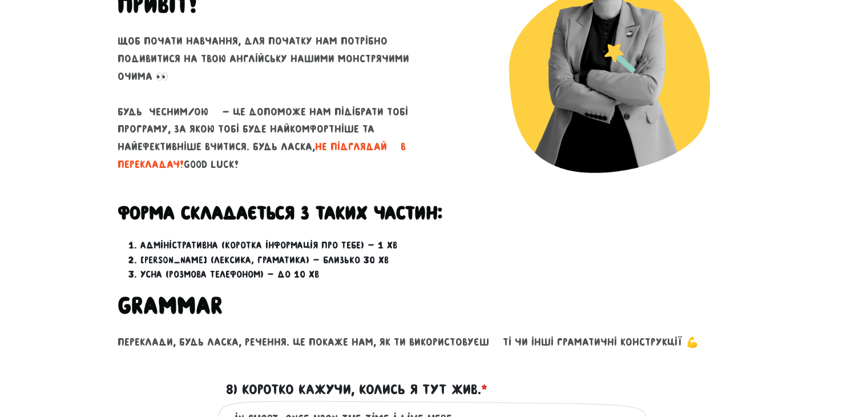 The image size is (868, 417). What do you see at coordinates (357, 389) in the screenshot?
I see `label: 8) Коротко кажучи, колись я тут жив.` at bounding box center [357, 389].